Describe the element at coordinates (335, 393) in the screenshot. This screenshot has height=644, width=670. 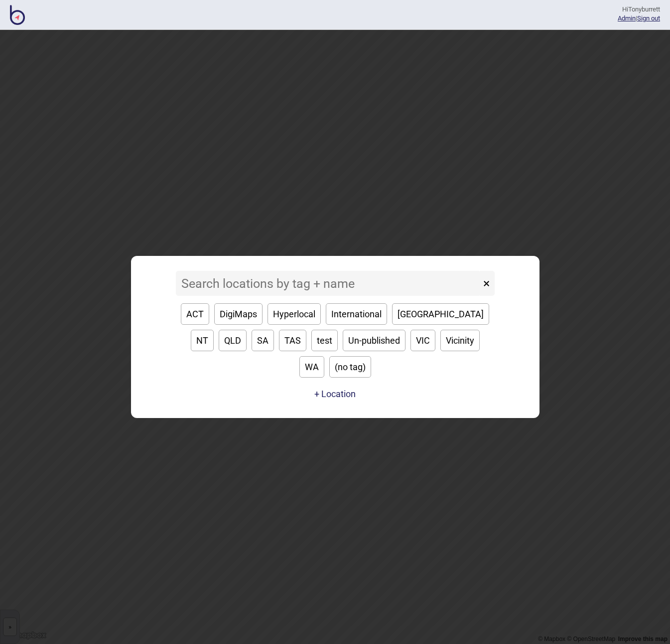
I see `button: + Location` at that location.